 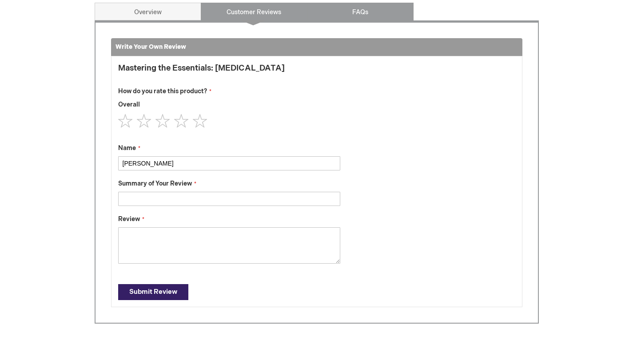 I want to click on a: Overview, so click(x=148, y=12).